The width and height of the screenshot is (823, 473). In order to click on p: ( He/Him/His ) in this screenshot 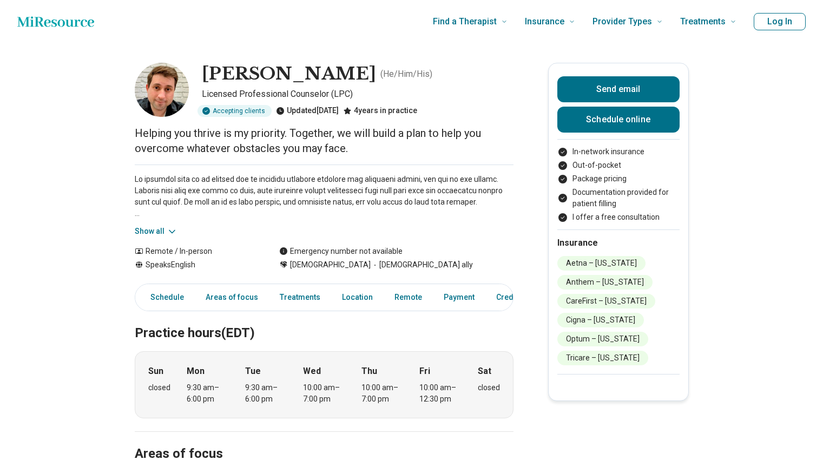, I will do `click(406, 74)`.